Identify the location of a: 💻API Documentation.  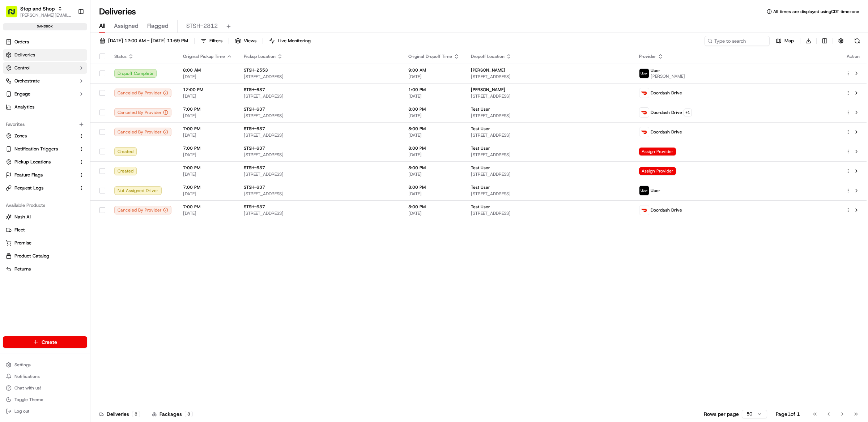
(88, 165).